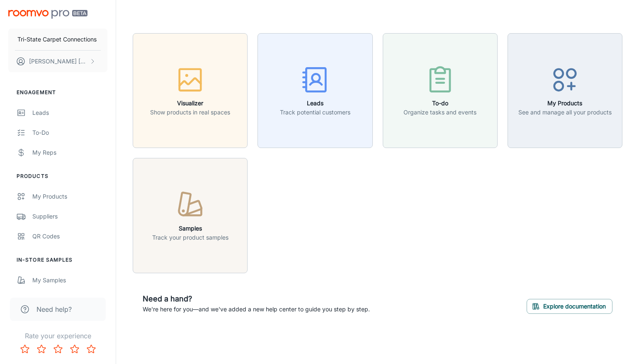  I want to click on button: Rate 5 star, so click(91, 349).